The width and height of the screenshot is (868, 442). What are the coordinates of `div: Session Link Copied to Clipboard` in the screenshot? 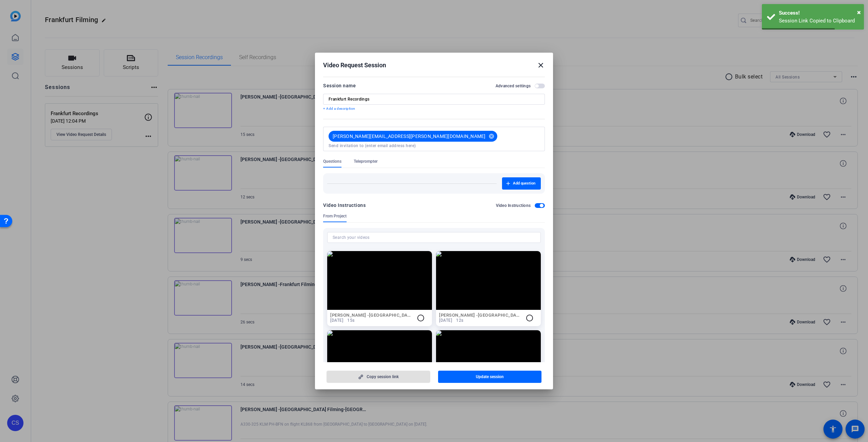 It's located at (819, 21).